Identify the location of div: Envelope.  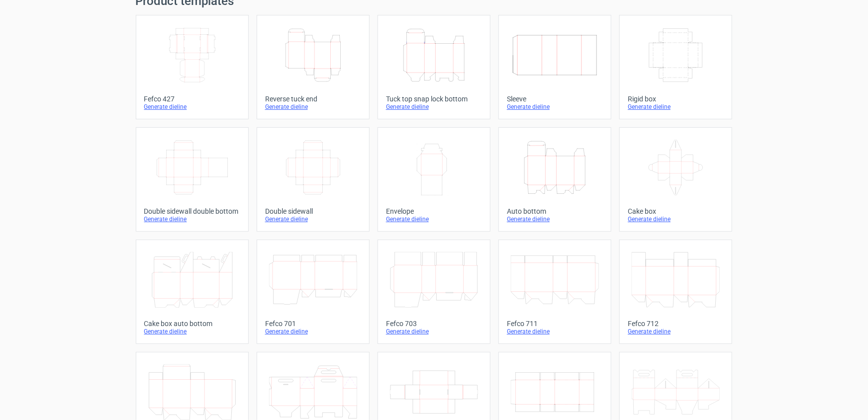
(434, 211).